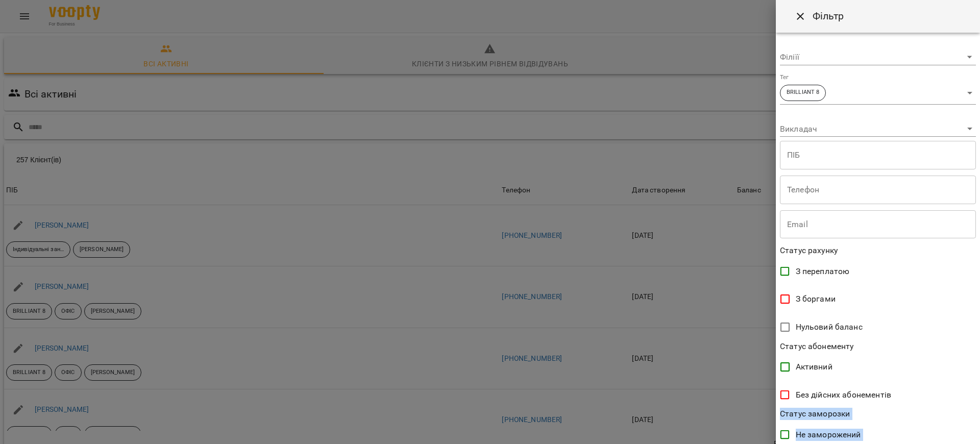 The image size is (980, 444). What do you see at coordinates (878, 414) in the screenshot?
I see `p: Статус заморозки` at bounding box center [878, 414].